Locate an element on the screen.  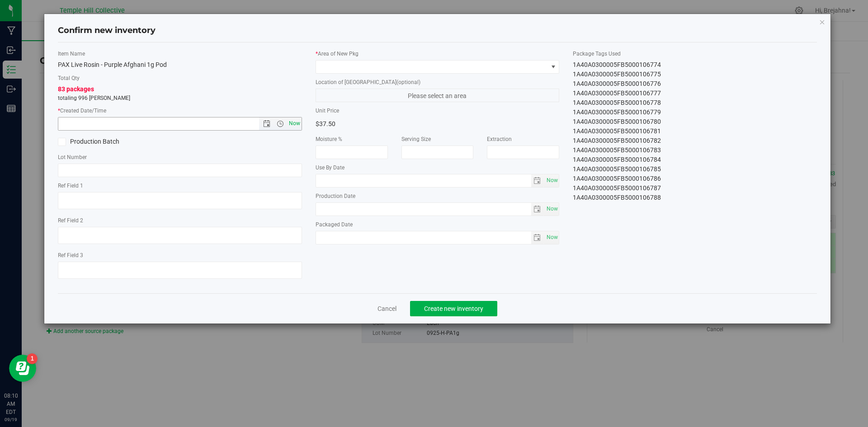
label: Production Batch is located at coordinates (116, 142).